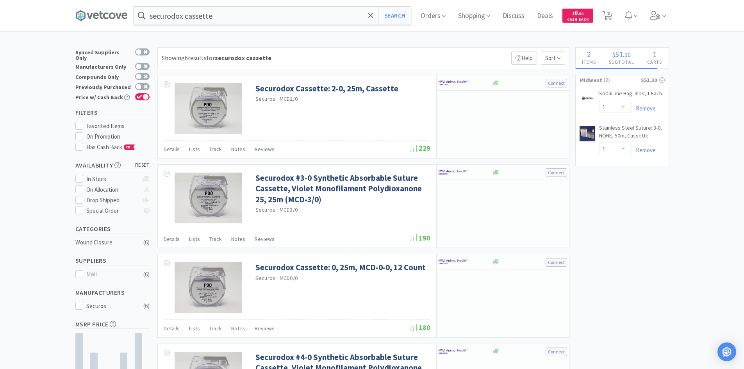 This screenshot has width=744, height=369. Describe the element at coordinates (553, 58) in the screenshot. I see `span: Sort` at that location.